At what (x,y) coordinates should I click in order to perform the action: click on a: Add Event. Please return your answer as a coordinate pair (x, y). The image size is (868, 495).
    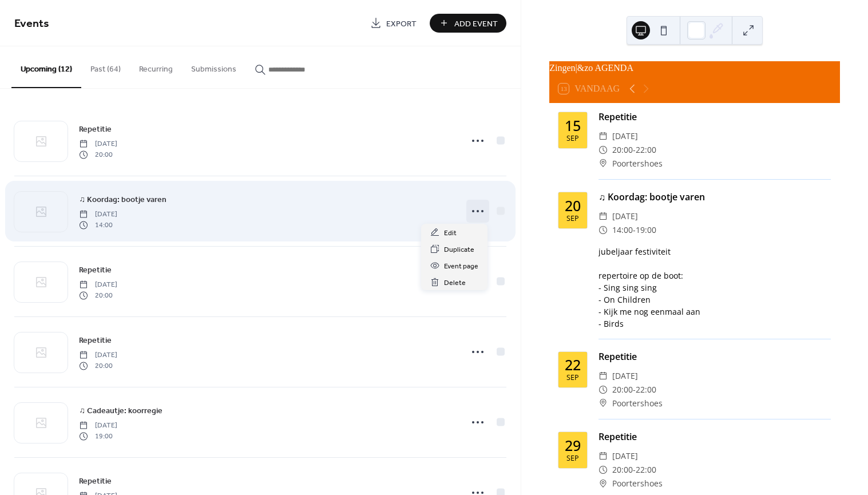
    Looking at the image, I should click on (469, 23).